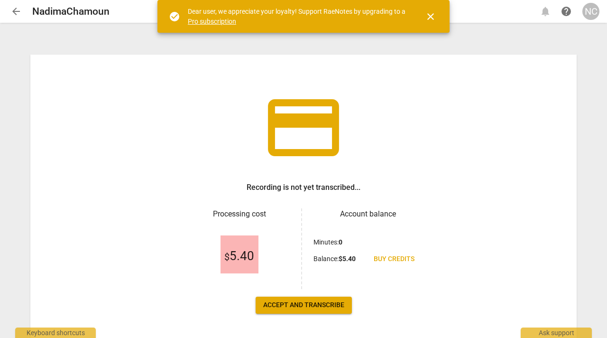 This screenshot has height=338, width=607. I want to click on a: Buy credits, so click(394, 259).